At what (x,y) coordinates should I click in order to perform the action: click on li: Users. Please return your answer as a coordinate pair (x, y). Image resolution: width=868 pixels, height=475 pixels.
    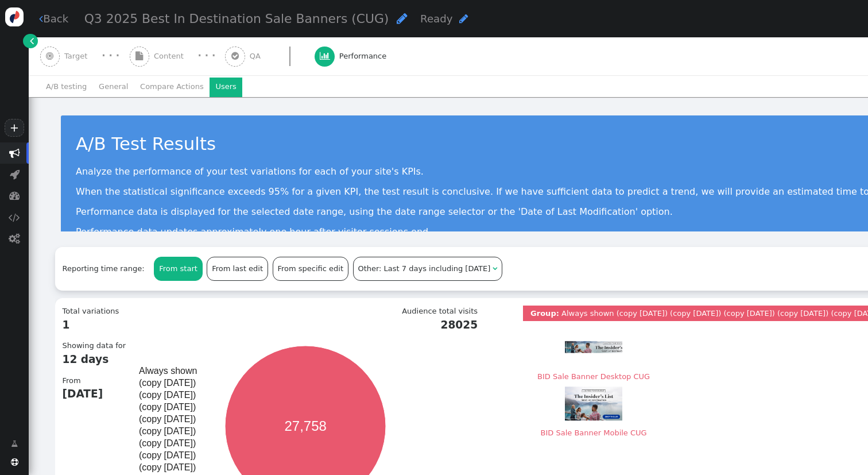
    Looking at the image, I should click on (226, 87).